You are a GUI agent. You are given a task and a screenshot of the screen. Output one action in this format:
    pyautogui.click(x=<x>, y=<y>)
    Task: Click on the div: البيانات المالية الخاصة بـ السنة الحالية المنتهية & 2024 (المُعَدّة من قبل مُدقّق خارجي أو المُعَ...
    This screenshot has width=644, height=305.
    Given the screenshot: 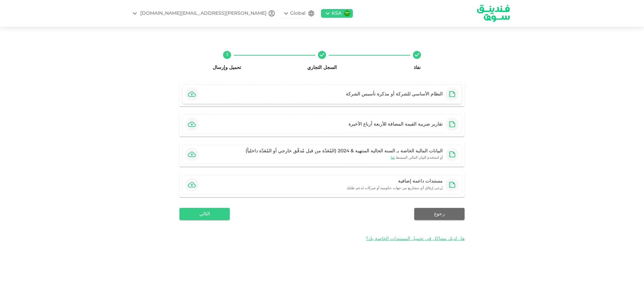 What is the action you would take?
    pyautogui.click(x=344, y=151)
    